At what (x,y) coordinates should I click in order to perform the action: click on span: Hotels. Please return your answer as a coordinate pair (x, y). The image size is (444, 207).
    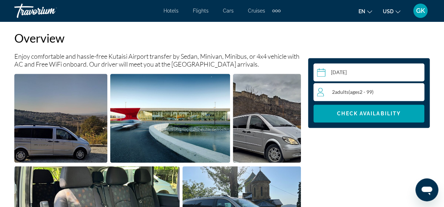
    Looking at the image, I should click on (171, 11).